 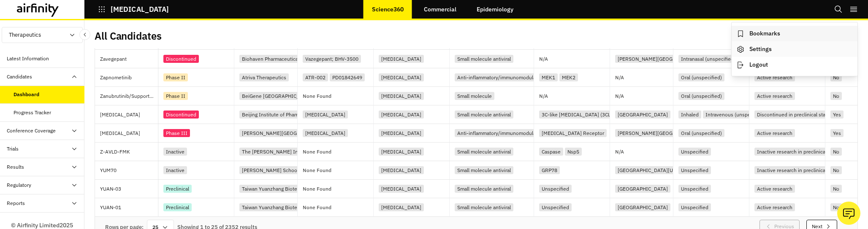 What do you see at coordinates (16, 203) in the screenshot?
I see `div: Reports` at bounding box center [16, 203].